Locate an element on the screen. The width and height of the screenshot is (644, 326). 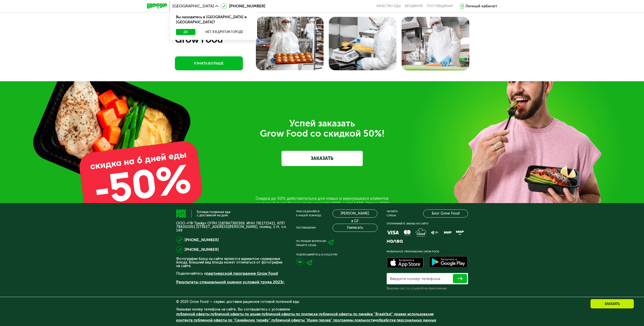
a: публичной оферты "Ищем героев" is located at coordinates (301, 320).